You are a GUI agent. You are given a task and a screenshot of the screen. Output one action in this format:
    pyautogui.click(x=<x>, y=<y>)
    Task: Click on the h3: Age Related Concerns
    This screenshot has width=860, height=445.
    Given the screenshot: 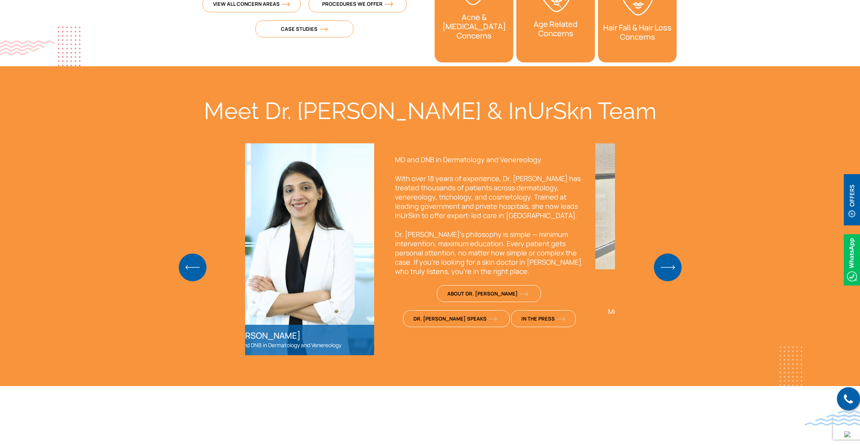 What is the action you would take?
    pyautogui.click(x=556, y=29)
    